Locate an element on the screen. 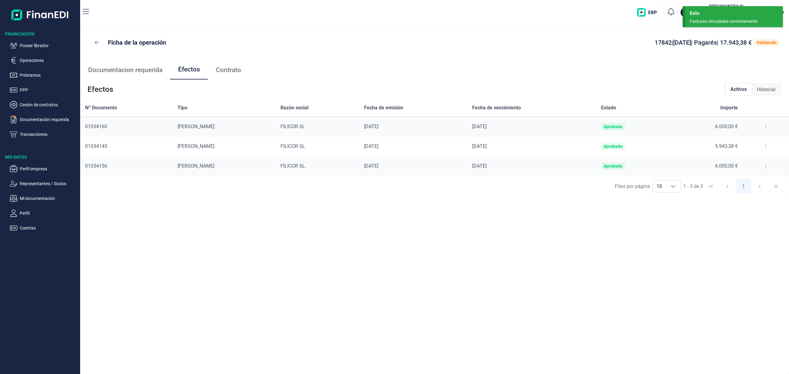 This screenshot has width=789, height=374. span: Contrato is located at coordinates (228, 70).